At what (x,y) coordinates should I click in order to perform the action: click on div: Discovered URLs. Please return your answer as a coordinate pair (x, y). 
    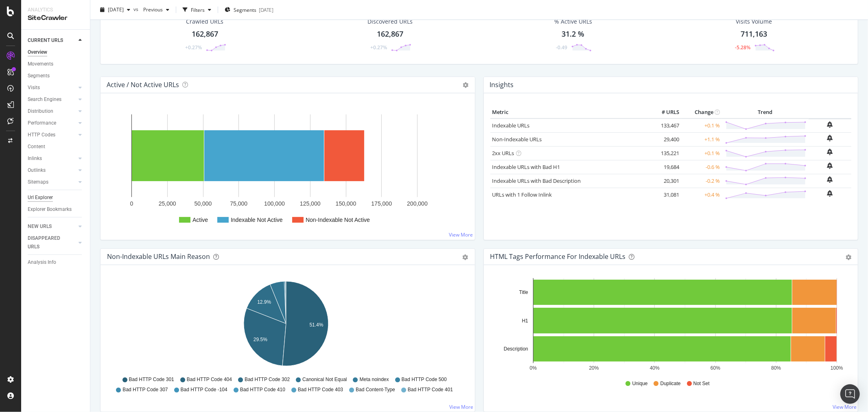
    Looking at the image, I should click on (390, 22).